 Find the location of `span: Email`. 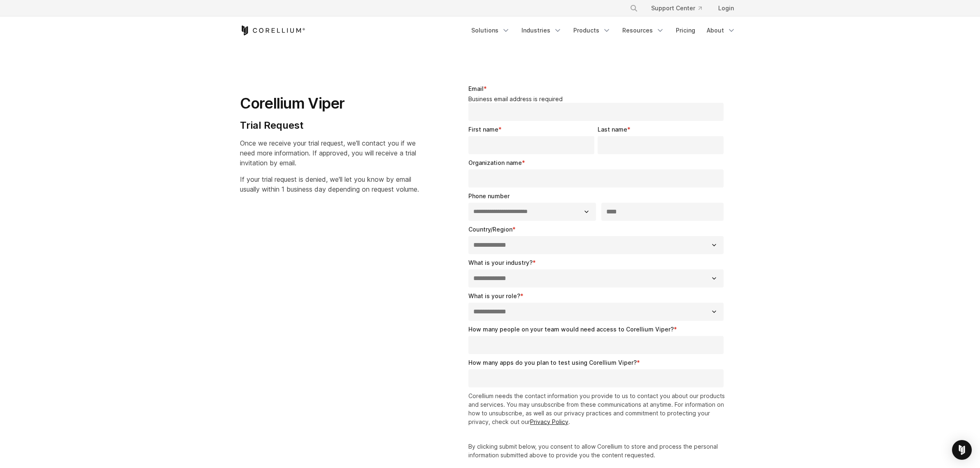

span: Email is located at coordinates (476, 88).